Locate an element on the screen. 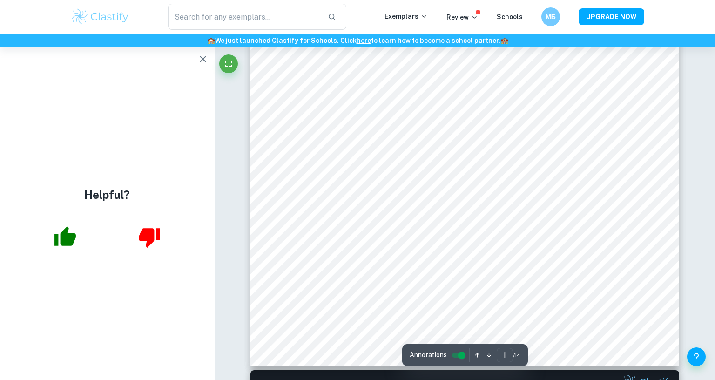  button: Help and Feedback is located at coordinates (696, 356).